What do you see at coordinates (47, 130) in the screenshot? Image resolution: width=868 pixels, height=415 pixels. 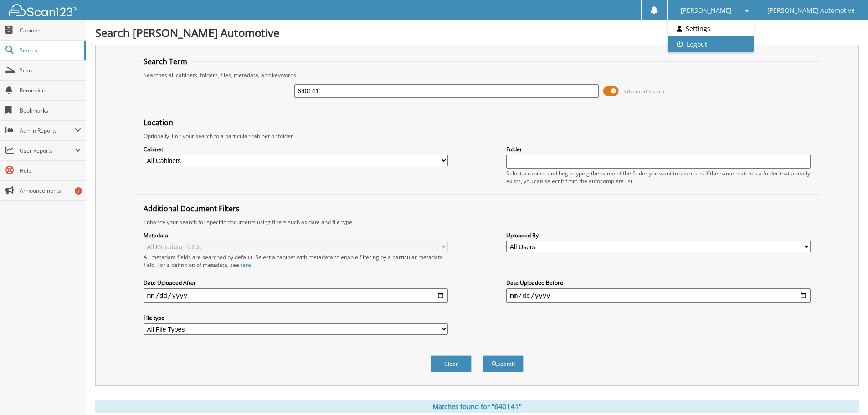 I see `span: Admin Reports` at bounding box center [47, 130].